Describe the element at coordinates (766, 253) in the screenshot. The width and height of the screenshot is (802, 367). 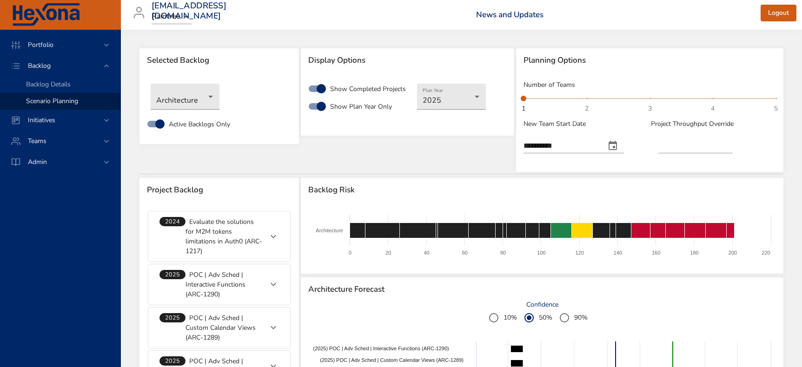
I see `text: 220` at that location.